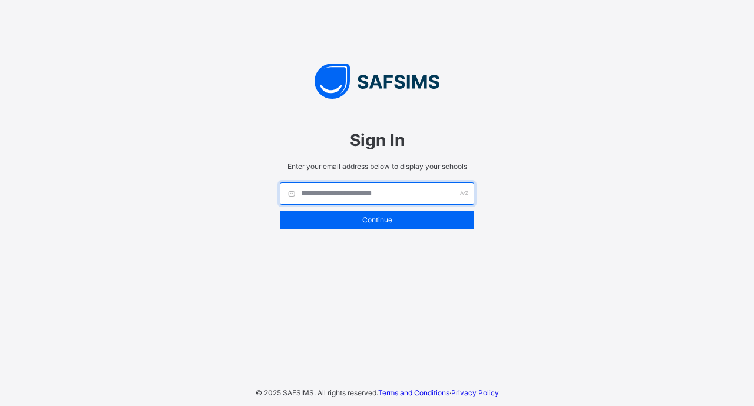 This screenshot has width=754, height=406. I want to click on a: Privacy Policy, so click(475, 393).